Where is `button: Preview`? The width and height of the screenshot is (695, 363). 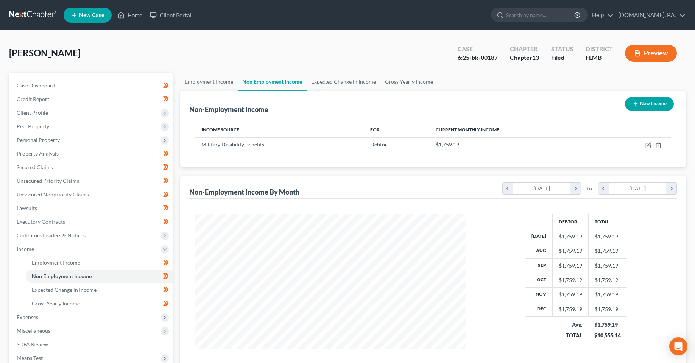 button: Preview is located at coordinates (651, 53).